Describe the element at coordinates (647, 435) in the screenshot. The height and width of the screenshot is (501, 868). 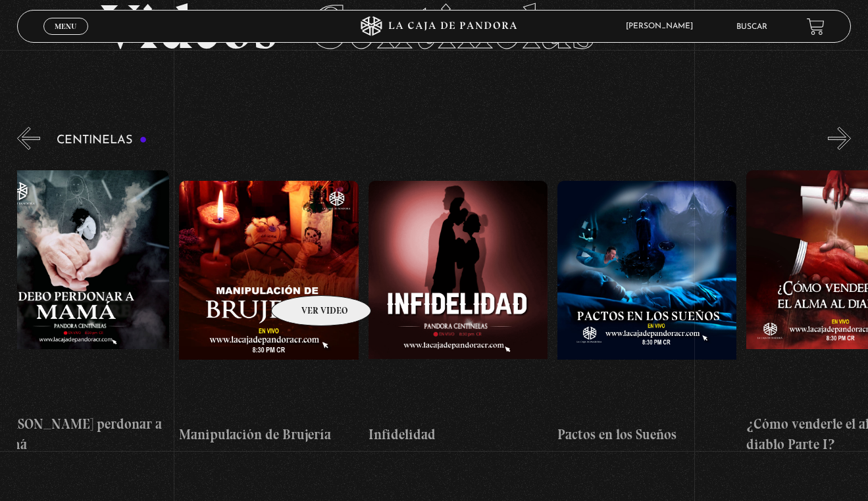
I see `h4: Pactos en los Sueños` at that location.